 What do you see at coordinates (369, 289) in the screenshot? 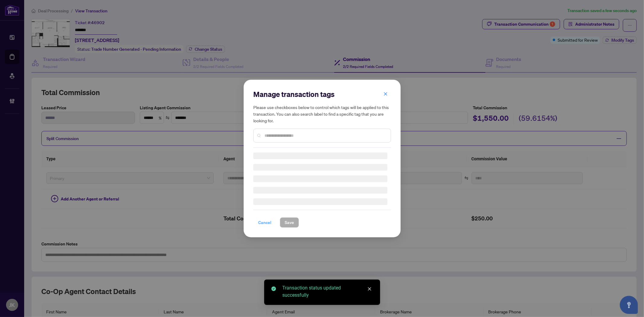
I see `a: Close` at bounding box center [369, 289].